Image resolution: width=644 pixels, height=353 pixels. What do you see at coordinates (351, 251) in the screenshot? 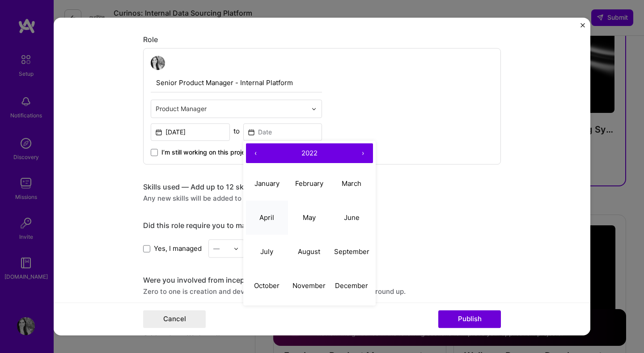
I see `abbr: September 2022` at bounding box center [351, 251].